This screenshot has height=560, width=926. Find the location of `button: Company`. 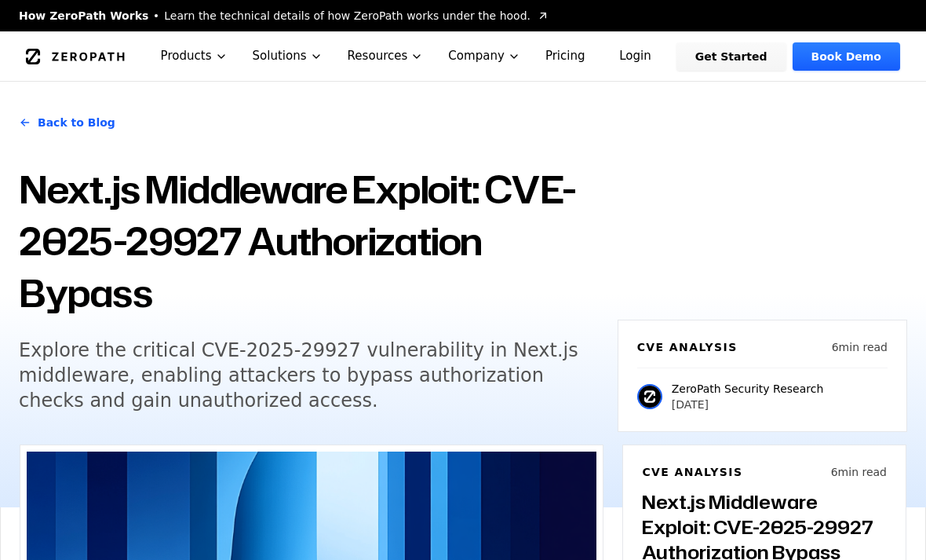

button: Company is located at coordinates (484, 56).